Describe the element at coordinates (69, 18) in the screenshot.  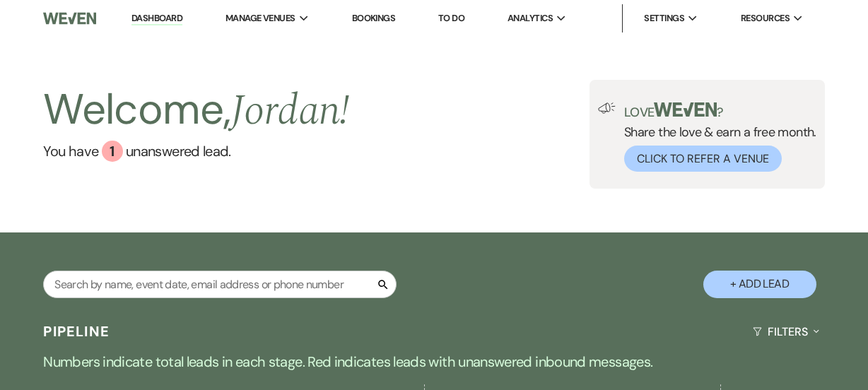
I see `img: Weven Logo` at that location.